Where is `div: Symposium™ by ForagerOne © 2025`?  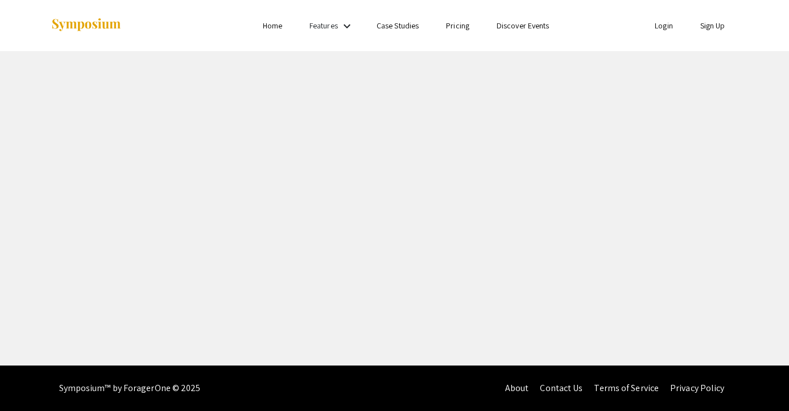 div: Symposium™ by ForagerOne © 2025 is located at coordinates (130, 389).